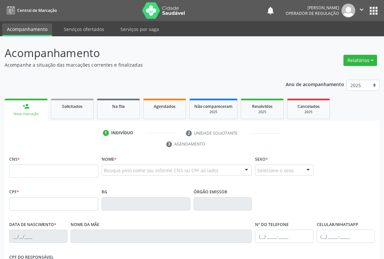 The height and width of the screenshot is (259, 384). I want to click on div: Indivíduo, so click(122, 133).